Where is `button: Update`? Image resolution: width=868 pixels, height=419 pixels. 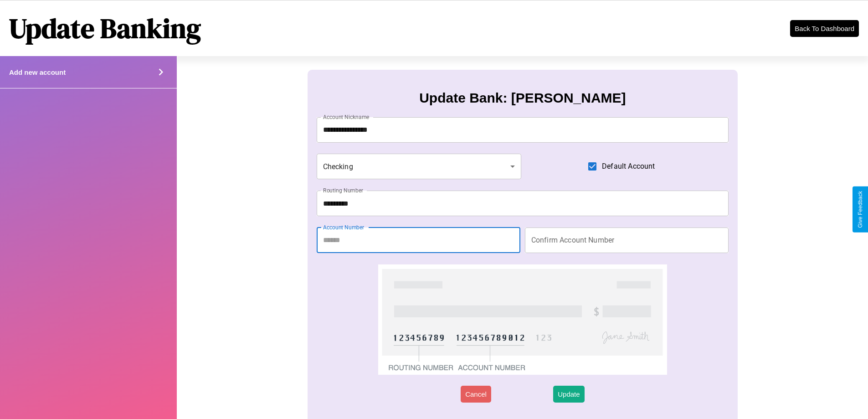 button: Update is located at coordinates (569, 394).